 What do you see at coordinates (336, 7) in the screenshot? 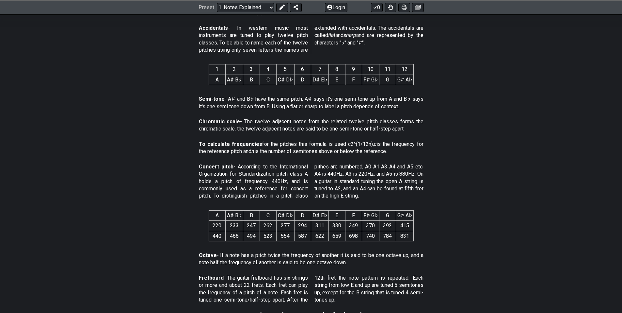
I see `button: Login` at bounding box center [336, 7].